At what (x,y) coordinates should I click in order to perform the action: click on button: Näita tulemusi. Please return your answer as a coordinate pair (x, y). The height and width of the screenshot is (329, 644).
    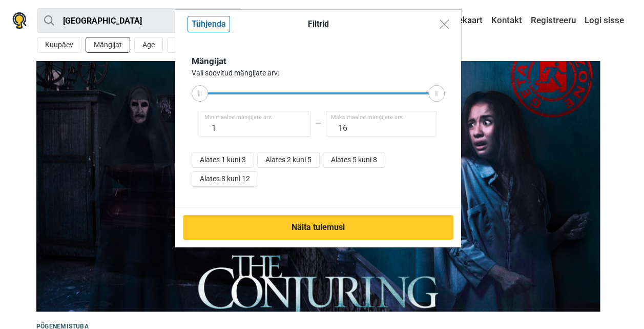
    Looking at the image, I should click on (318, 227).